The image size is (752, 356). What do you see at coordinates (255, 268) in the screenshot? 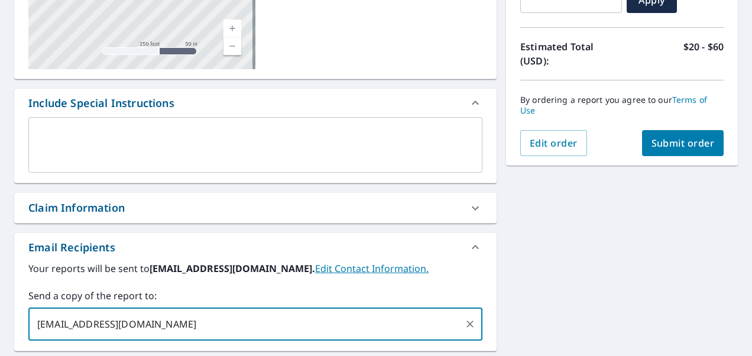
I see `label: Your reports will be sent to` at bounding box center [255, 268].